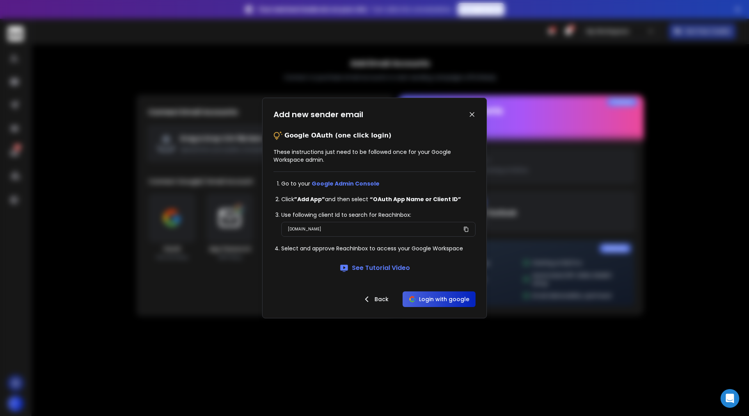  I want to click on p: Google OAuth (one click login), so click(338, 135).